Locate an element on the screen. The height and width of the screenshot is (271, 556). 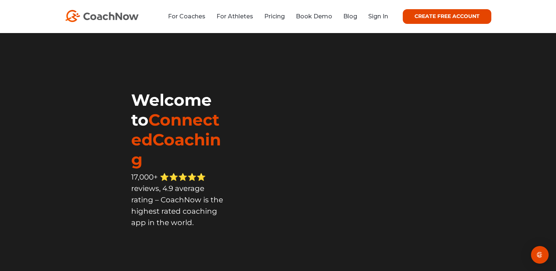
span: 17,000+ ⭐️⭐️⭐️⭐️⭐️ reviews, 4.9 average rating – CoachNow is the highest rated coaching app in th... is located at coordinates (177, 200).